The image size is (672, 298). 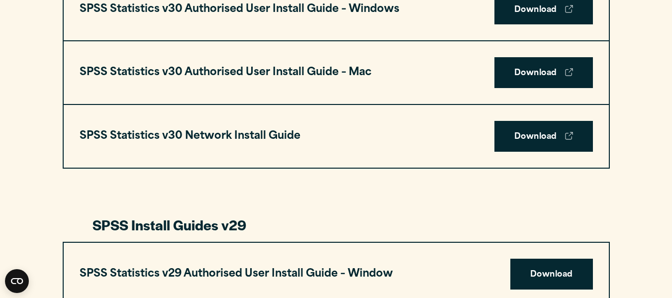 What do you see at coordinates (17, 281) in the screenshot?
I see `button: Open CMP widget` at bounding box center [17, 281].